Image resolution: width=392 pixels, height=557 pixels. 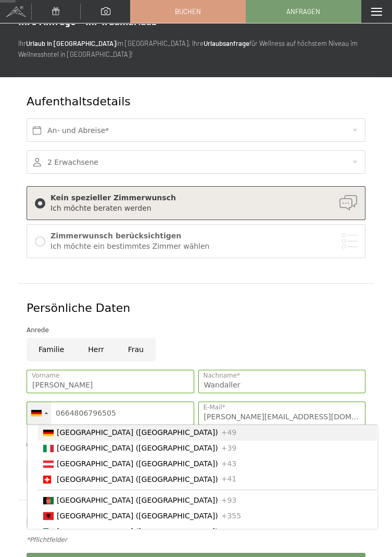 I want to click on div: Persönliche Daten, so click(x=196, y=308).